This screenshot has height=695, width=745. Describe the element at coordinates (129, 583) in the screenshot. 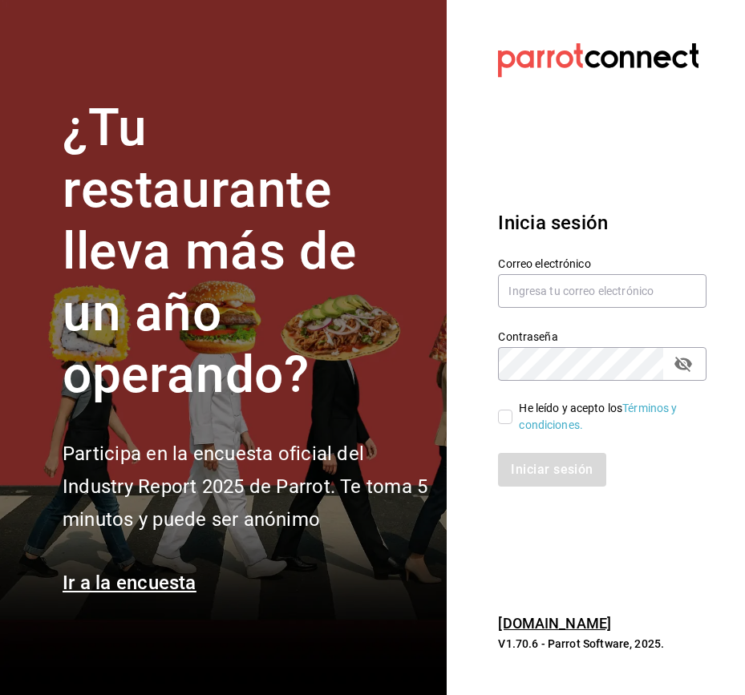

I see `a: Ir a la encuesta` at that location.